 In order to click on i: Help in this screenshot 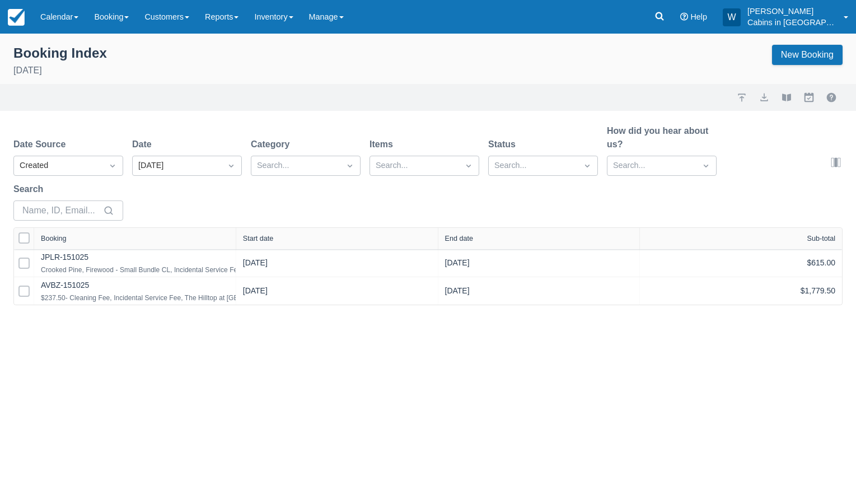, I will do `click(684, 17)`.